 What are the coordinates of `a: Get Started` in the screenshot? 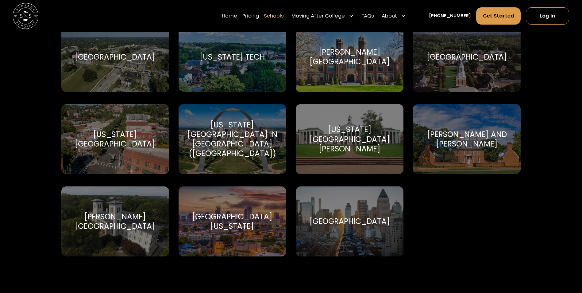 It's located at (499, 16).